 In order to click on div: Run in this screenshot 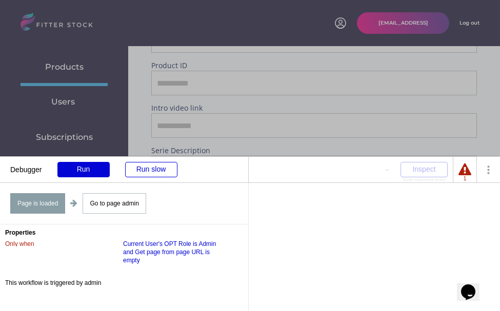, I will do `click(84, 170)`.